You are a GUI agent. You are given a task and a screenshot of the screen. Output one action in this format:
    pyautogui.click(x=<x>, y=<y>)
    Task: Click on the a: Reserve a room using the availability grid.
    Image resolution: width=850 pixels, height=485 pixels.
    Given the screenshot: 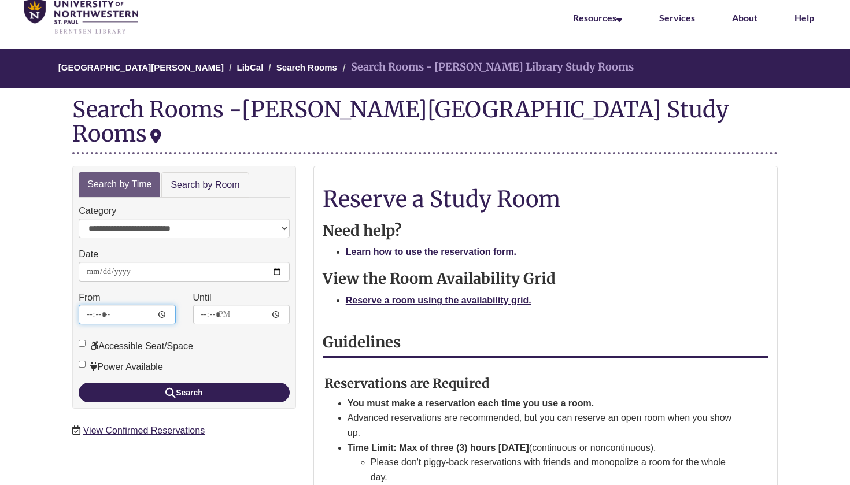 What is the action you would take?
    pyautogui.click(x=438, y=300)
    